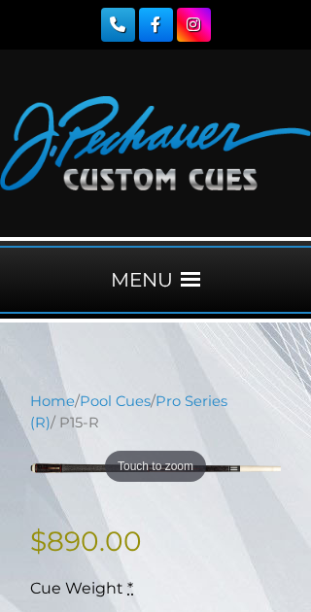  What do you see at coordinates (155, 468) in the screenshot?
I see `img: P15-N.png` at bounding box center [155, 468].